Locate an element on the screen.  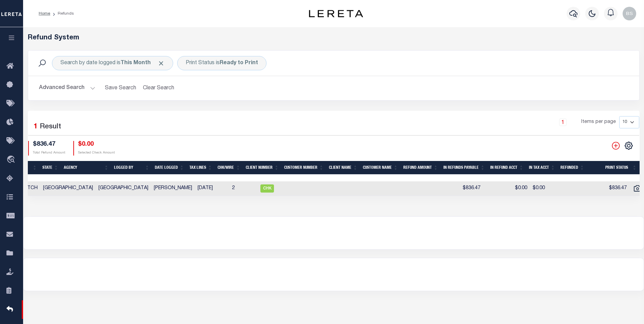
h5: Refund System is located at coordinates (334, 38).